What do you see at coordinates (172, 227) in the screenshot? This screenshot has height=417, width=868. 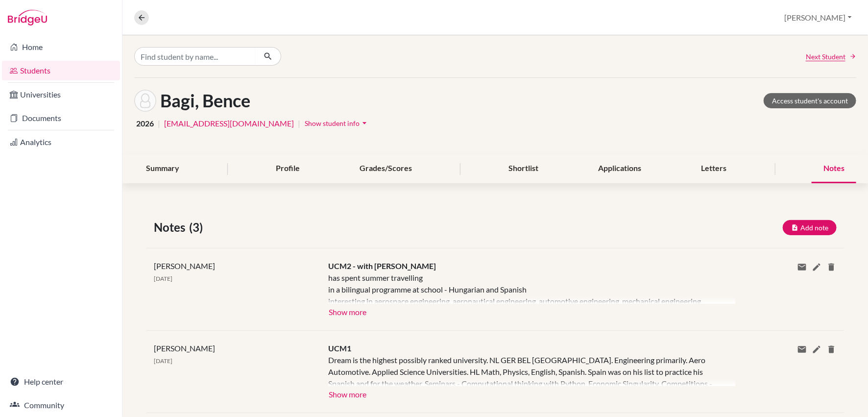 I see `span: Notes` at bounding box center [172, 227].